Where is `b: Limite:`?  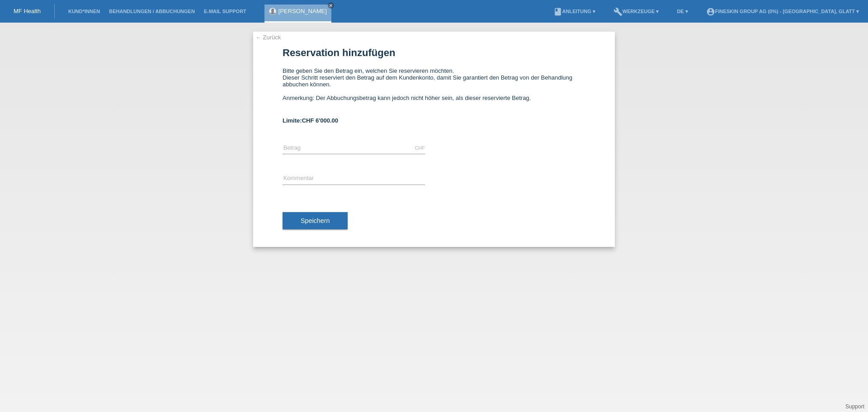 b: Limite: is located at coordinates (310, 120).